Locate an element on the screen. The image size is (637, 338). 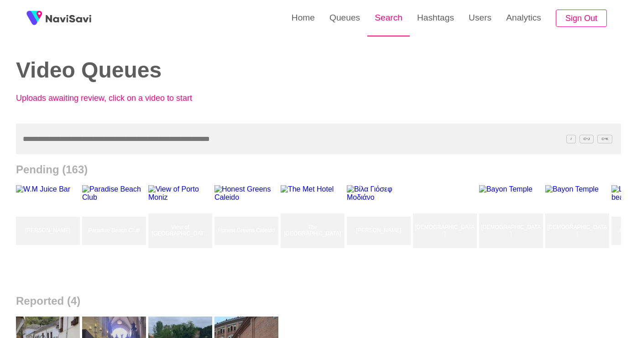
span: C^K is located at coordinates (604, 139).